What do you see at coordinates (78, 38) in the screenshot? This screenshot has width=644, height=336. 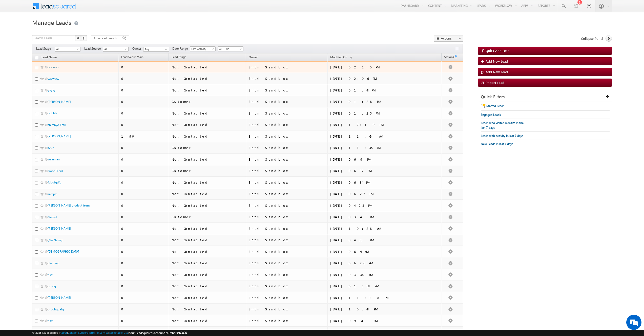 I see `img: Search` at bounding box center [78, 38].